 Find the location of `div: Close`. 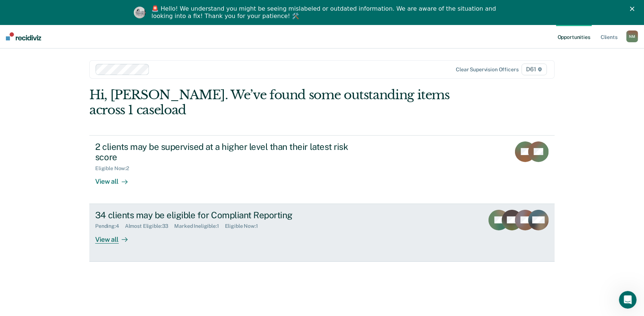

div: Close is located at coordinates (633, 9).